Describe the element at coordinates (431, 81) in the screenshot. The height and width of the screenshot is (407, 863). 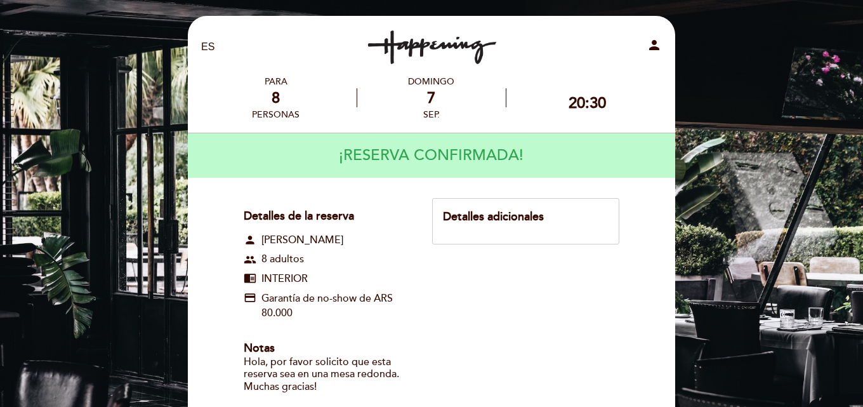
I see `div: domingo` at that location.